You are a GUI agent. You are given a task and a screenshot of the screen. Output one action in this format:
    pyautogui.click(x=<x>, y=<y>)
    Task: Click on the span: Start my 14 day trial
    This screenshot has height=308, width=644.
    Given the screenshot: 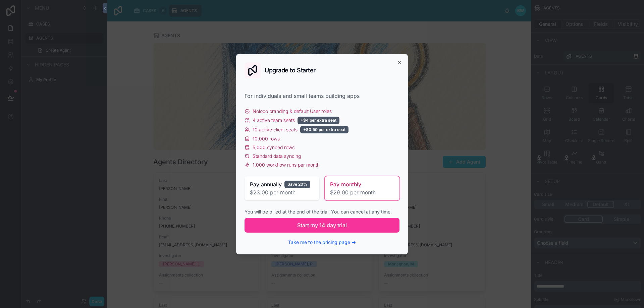 What is the action you would take?
    pyautogui.click(x=322, y=226)
    